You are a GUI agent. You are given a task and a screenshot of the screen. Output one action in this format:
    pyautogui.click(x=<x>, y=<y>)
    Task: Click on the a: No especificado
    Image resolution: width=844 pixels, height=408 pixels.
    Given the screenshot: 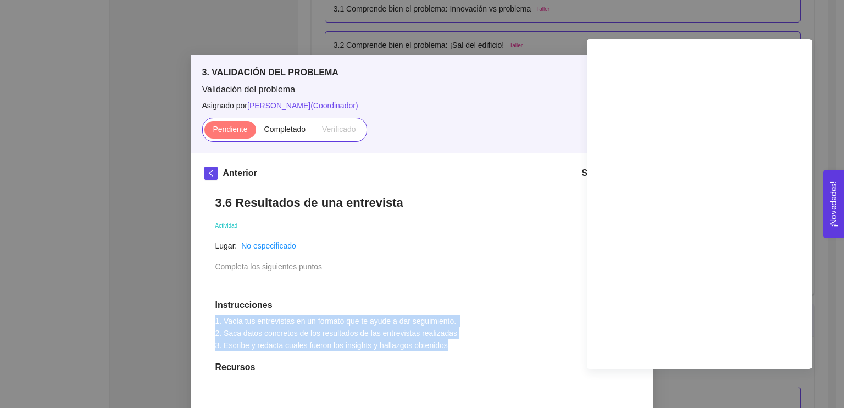 What is the action you would take?
    pyautogui.click(x=269, y=246)
    